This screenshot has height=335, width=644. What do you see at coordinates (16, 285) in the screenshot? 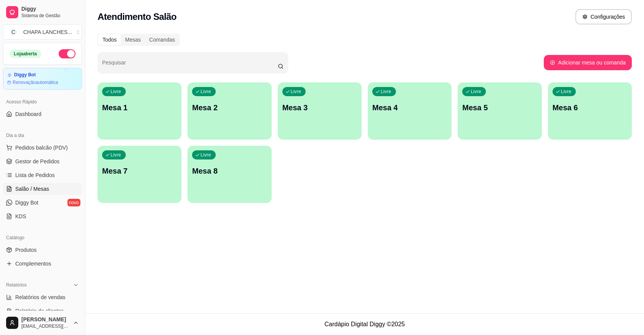
I see `span: Relatórios` at bounding box center [16, 285].